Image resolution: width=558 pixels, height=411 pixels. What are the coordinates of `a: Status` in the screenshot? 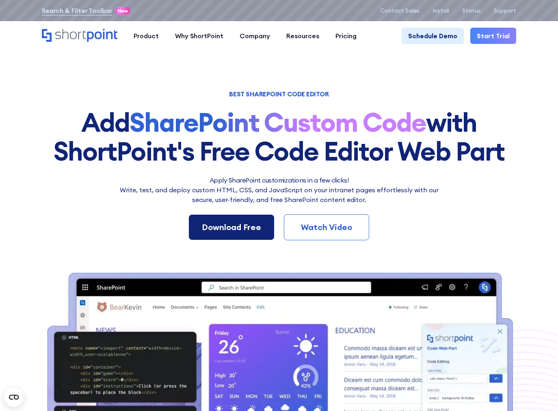 It's located at (471, 11).